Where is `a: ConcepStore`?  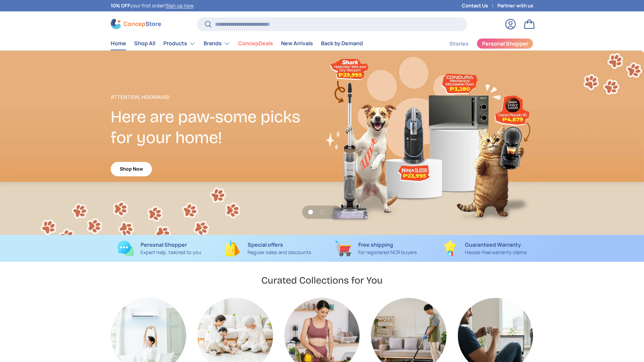
a: ConcepStore is located at coordinates (136, 24).